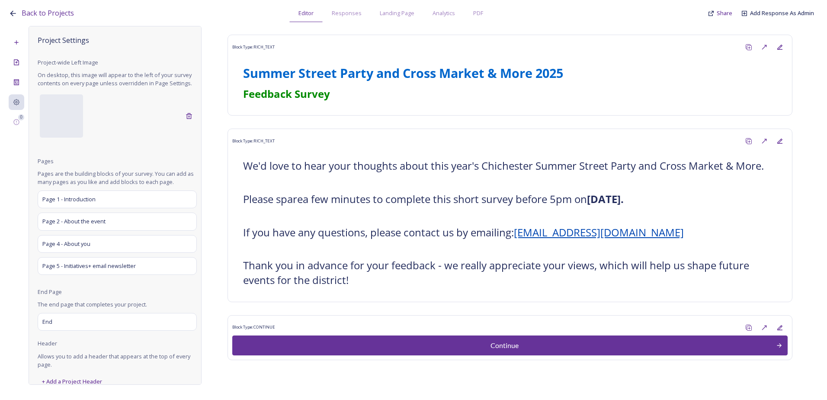 Image resolution: width=827 pixels, height=400 pixels. I want to click on span: Block Type: CONTINUE, so click(253, 327).